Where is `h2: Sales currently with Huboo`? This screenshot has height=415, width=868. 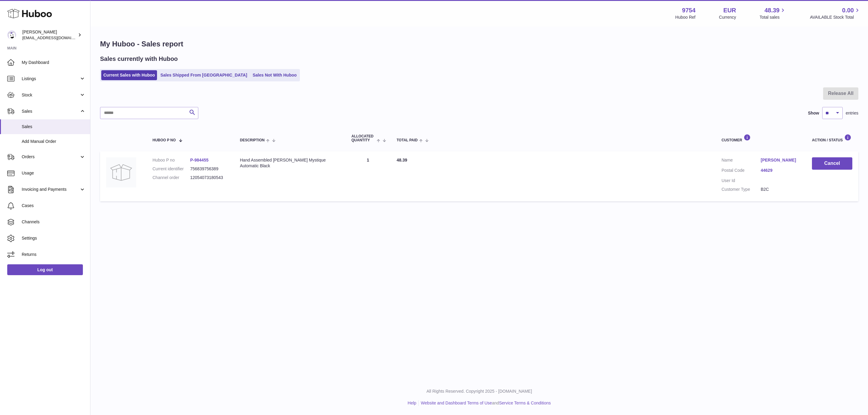
h2: Sales currently with Huboo is located at coordinates (139, 58).